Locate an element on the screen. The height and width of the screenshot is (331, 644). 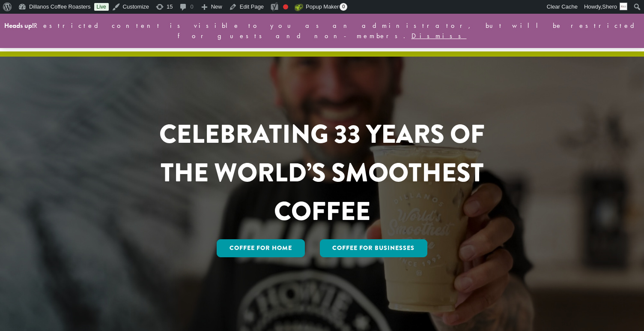
h1: CELEBRATING 33 YEARS OF THE WORLD’S SMOOTHEST COFFEE is located at coordinates (322, 173).